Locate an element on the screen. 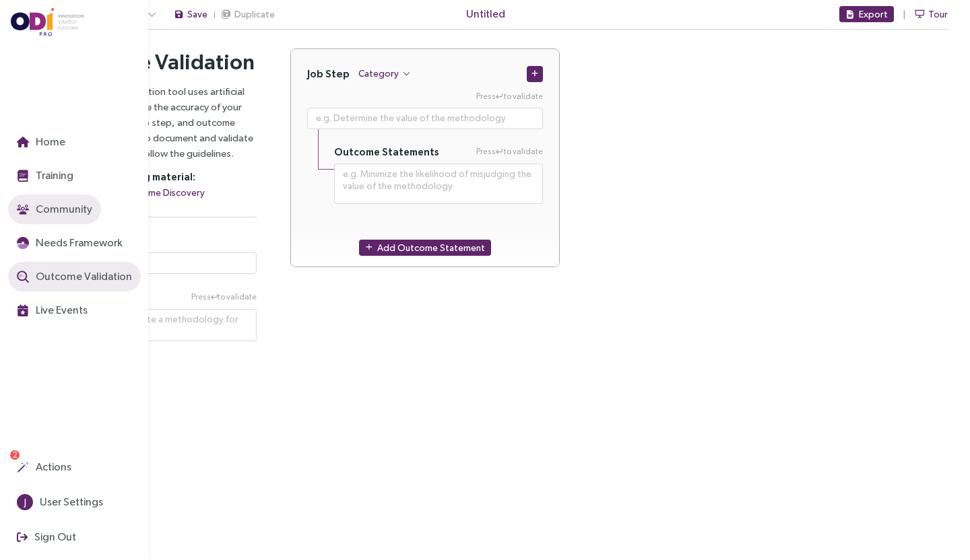 The width and height of the screenshot is (970, 560). button: Export is located at coordinates (866, 14).